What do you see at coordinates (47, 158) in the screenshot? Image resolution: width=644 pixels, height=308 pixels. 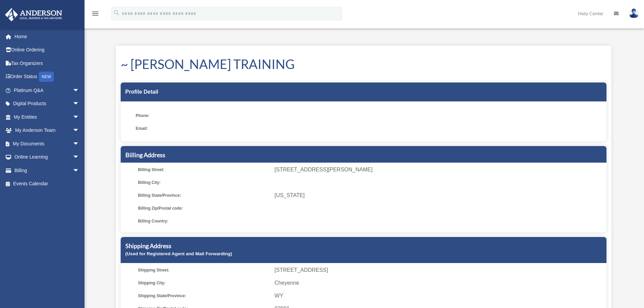 I see `a: Online Learningarrow_drop_down` at bounding box center [47, 158].